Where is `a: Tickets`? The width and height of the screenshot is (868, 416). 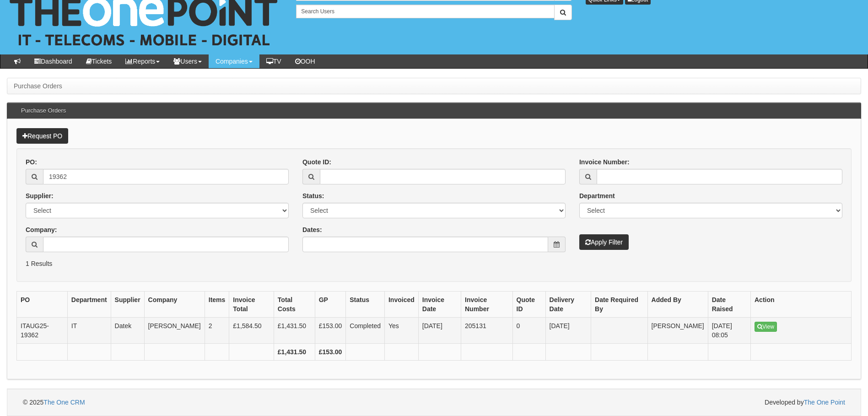 a: Tickets is located at coordinates (99, 61).